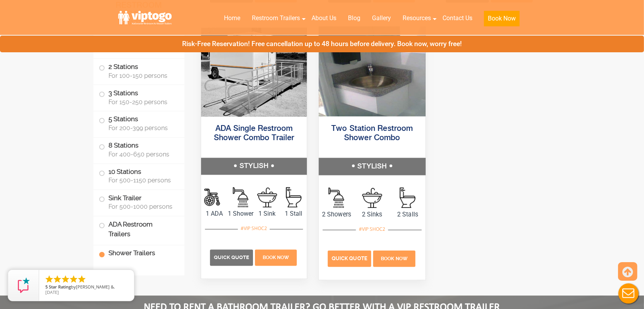 Image resolution: width=644 pixels, height=309 pixels. What do you see at coordinates (381, 18) in the screenshot?
I see `a: Gallery` at bounding box center [381, 18].